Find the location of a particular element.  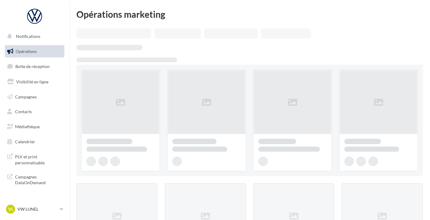

span: Boîte de réception is located at coordinates (33, 66).